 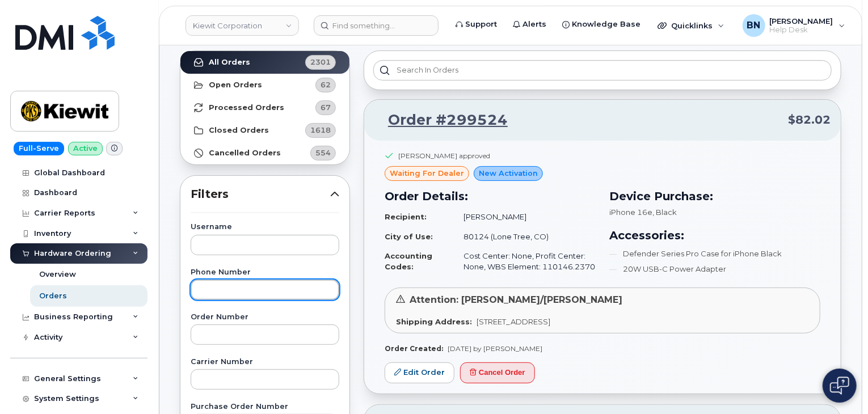 What do you see at coordinates (246, 108) in the screenshot?
I see `strong: Processed Orders` at bounding box center [246, 108].